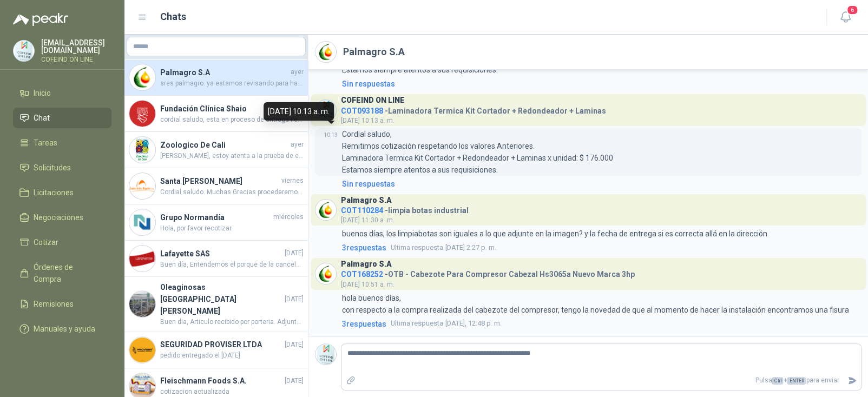 The height and width of the screenshot is (397, 868). I want to click on h4: Fleischmann Foods S.A., so click(221, 381).